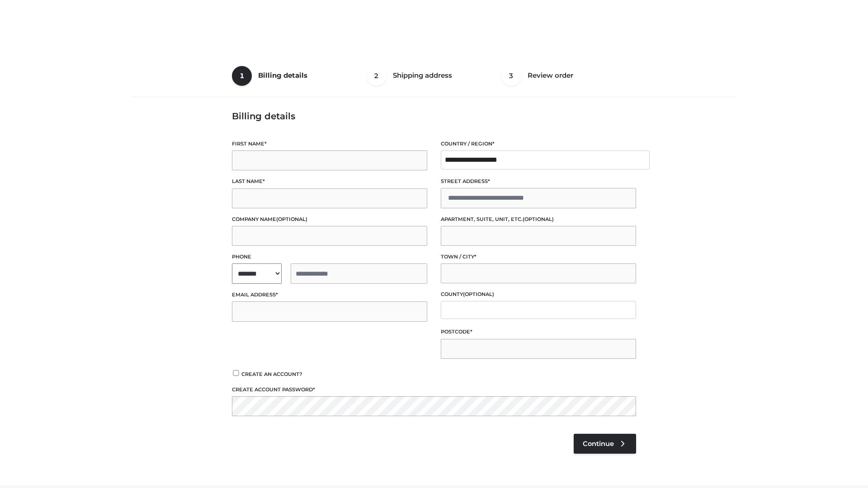  I want to click on input: Create an account?, so click(236, 373).